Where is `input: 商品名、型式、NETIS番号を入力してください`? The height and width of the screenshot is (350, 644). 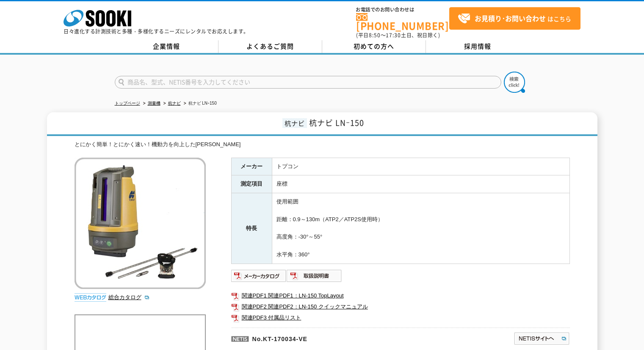 input: 商品名、型式、NETIS番号を入力してください is located at coordinates (308, 82).